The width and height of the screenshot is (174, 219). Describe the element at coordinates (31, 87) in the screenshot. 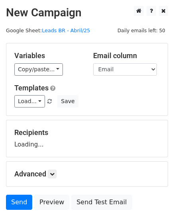

I see `a: Templates` at that location.